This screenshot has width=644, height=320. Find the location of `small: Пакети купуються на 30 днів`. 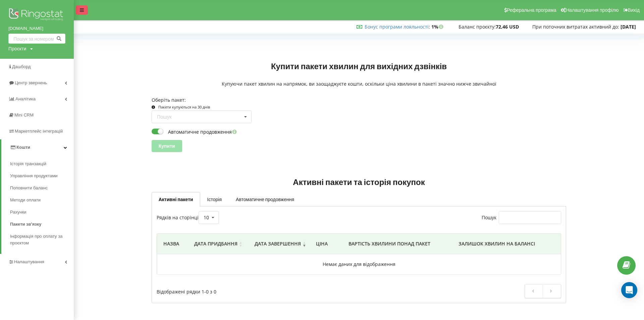

small: Пакети купуються на 30 днів is located at coordinates (184, 107).